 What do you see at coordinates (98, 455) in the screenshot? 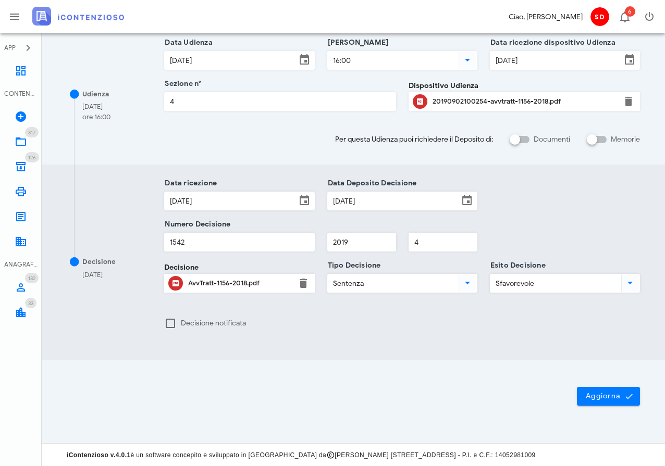
I see `strong: iContenzioso v.4.0.1` at bounding box center [98, 455].